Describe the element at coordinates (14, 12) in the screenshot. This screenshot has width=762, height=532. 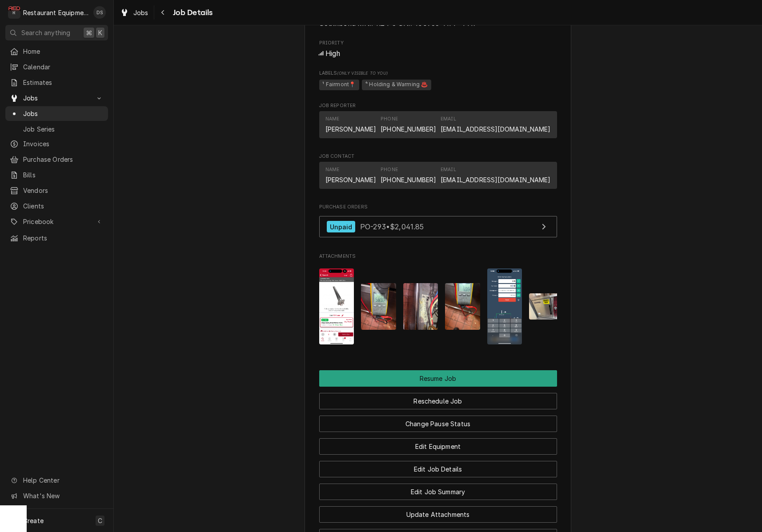
I see `div: Restaurant Equipment Diagnostics's Avatar` at that location.